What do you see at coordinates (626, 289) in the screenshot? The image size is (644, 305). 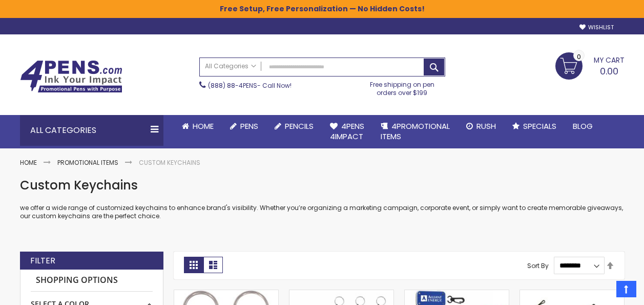 I see `a: Top` at bounding box center [626, 289].